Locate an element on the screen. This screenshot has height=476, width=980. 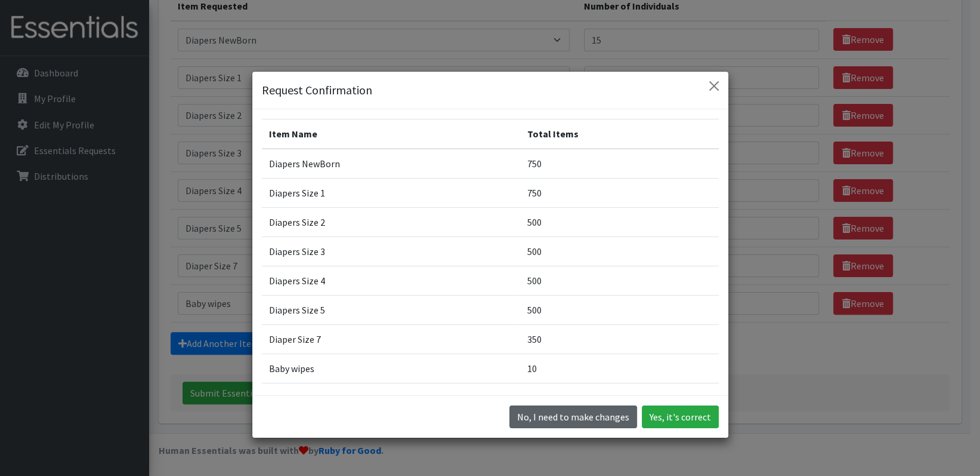
td: Diapers NewBorn is located at coordinates (390, 163).